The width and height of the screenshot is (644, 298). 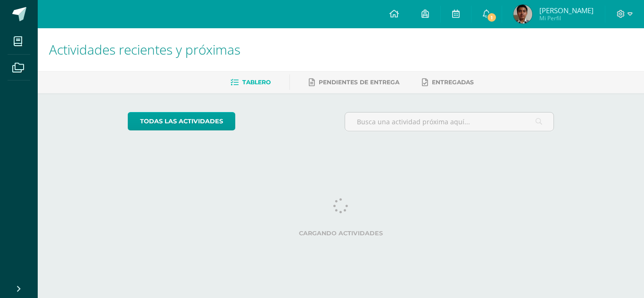 I want to click on span: Mi Perfil, so click(x=567, y=18).